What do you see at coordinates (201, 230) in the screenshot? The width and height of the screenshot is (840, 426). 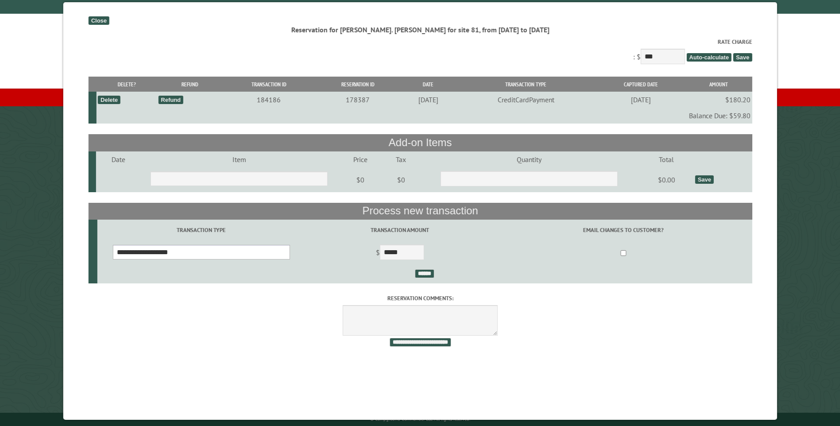 I see `label: Transaction Type` at bounding box center [201, 230].